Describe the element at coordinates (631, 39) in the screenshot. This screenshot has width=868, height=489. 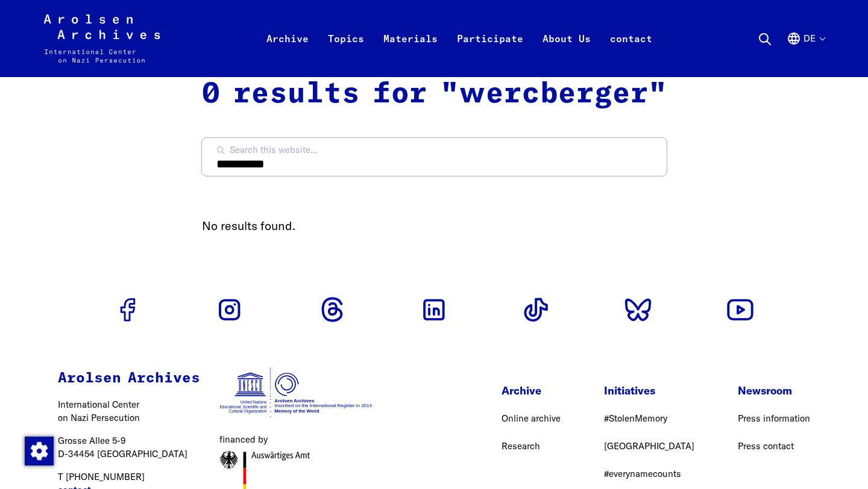
I see `font: contact` at that location.